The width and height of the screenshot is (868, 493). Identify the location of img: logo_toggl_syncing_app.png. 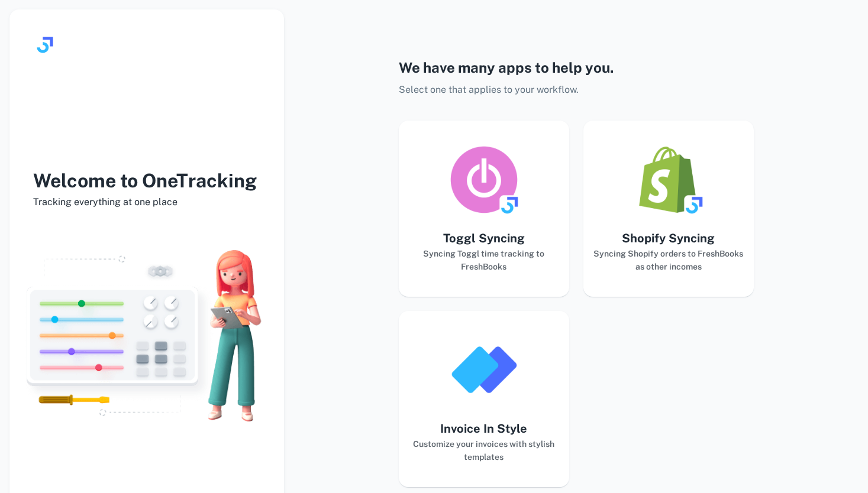
(484, 180).